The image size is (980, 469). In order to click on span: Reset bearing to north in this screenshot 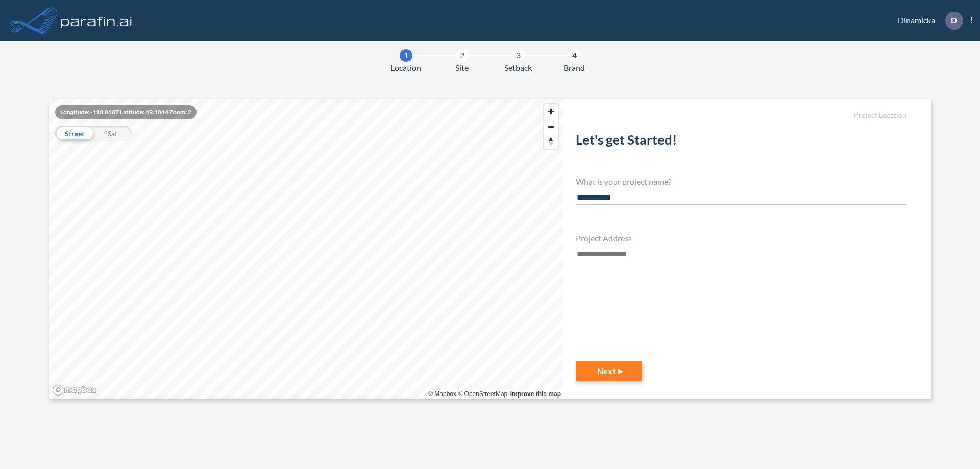, I will do `click(551, 141)`.